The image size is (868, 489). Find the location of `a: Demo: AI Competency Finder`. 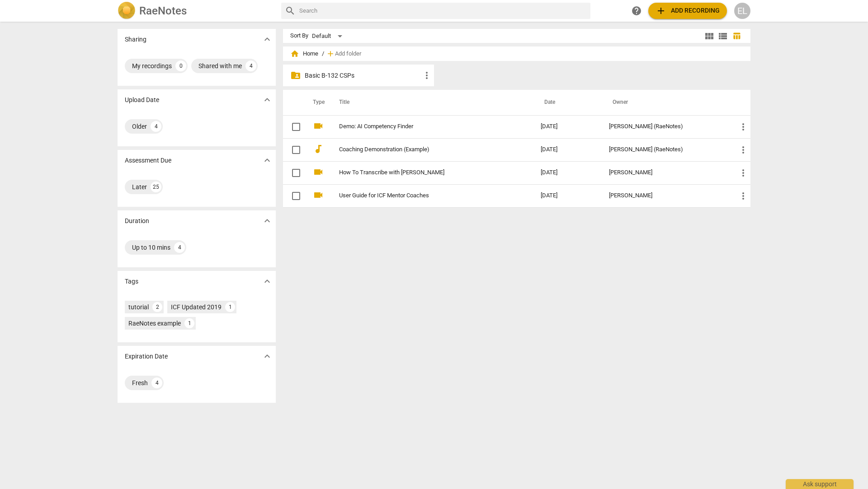

a: Demo: AI Competency Finder is located at coordinates (424, 127).